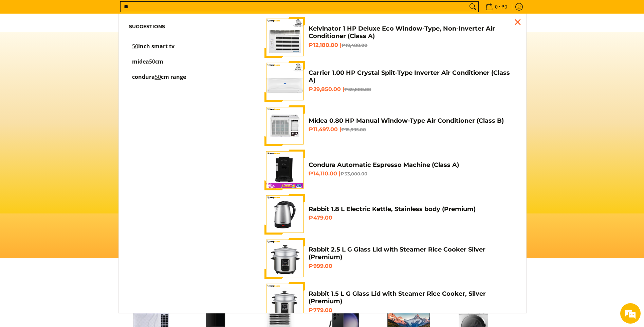 Image resolution: width=644 pixels, height=327 pixels. I want to click on h6: ₱11,497.00 |, so click(412, 129).